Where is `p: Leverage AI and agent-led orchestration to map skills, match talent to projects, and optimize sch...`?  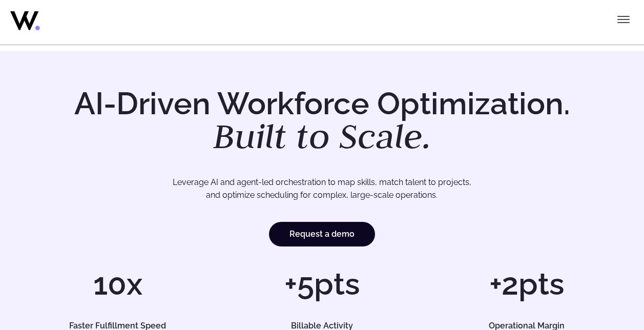
p: Leverage AI and agent-led orchestration to map skills, match talent to projects, and optimize sch... is located at coordinates (322, 188).